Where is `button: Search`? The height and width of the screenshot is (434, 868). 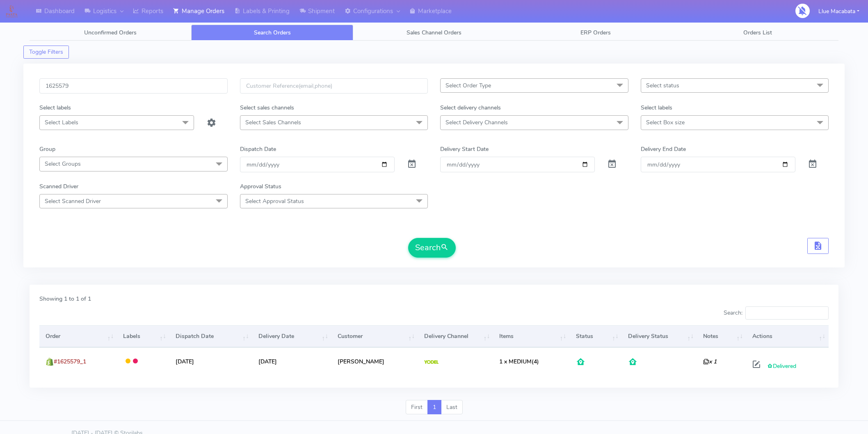
button: Search is located at coordinates (432, 248).